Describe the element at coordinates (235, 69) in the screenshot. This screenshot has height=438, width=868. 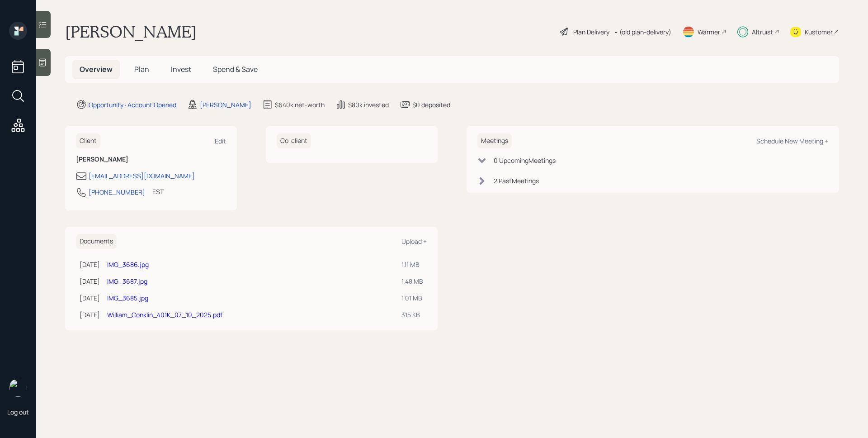
I see `span: Spend & Save` at that location.